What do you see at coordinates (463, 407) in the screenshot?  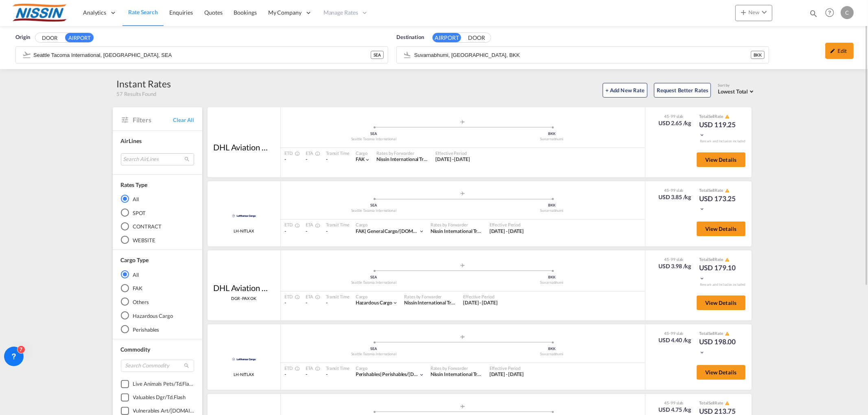 I see `md-icon: assets/icons/custom/roll-o-plane.svg` at bounding box center [463, 407].